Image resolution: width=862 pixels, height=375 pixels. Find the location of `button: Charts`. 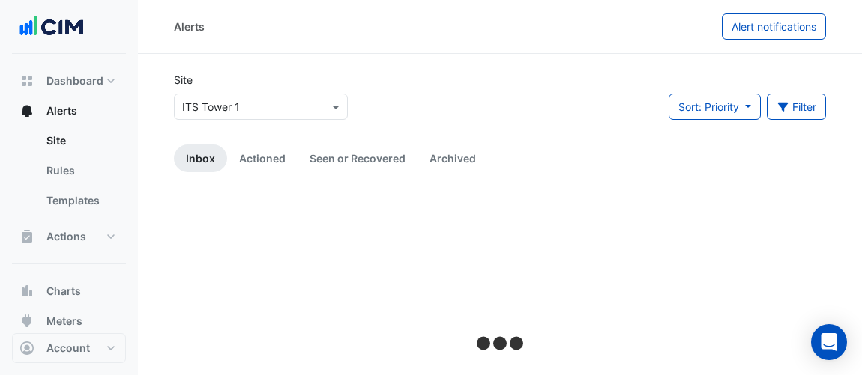

button: Charts is located at coordinates (69, 291).